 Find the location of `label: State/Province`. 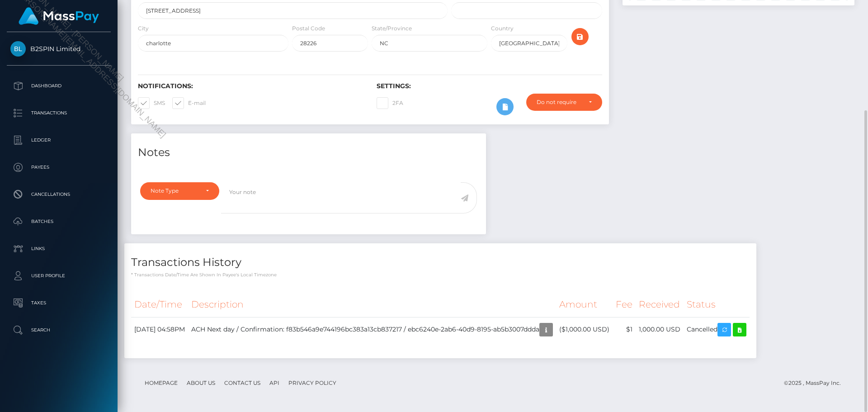

label: State/Province is located at coordinates (392, 29).